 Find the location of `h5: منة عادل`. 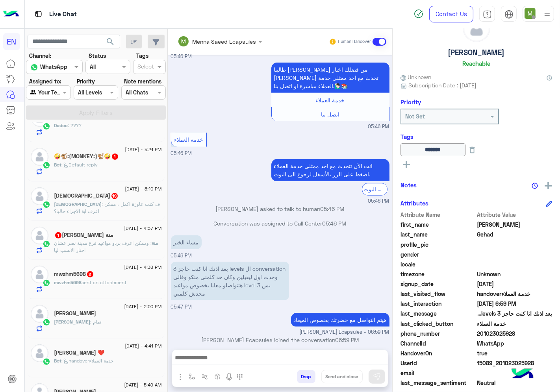

h5: منة عادل is located at coordinates (84, 235).